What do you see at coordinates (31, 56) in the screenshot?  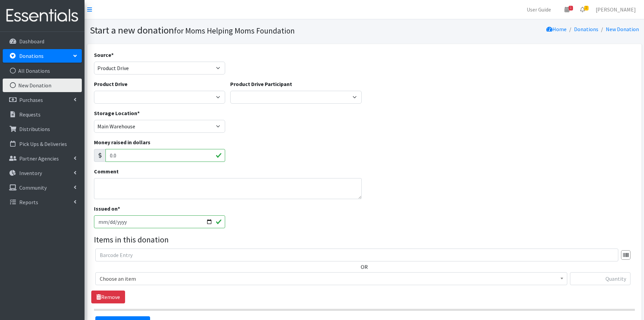 I see `p: Donations` at bounding box center [31, 56].